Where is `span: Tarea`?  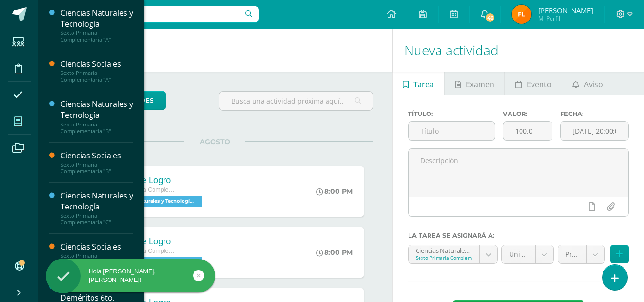
span: Tarea is located at coordinates (424, 85).